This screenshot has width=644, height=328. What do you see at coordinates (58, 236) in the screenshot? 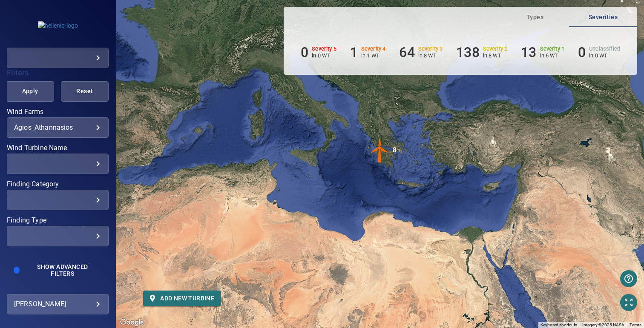
I see `div: Finding Type` at bounding box center [58, 236].